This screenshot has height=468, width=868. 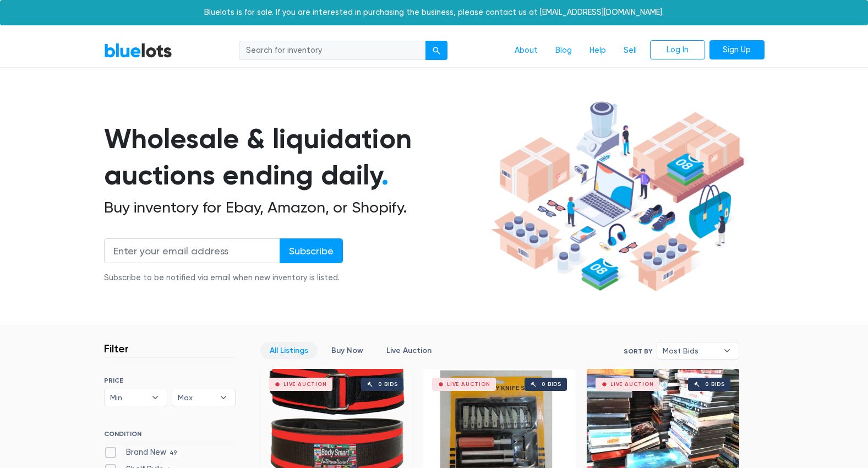 What do you see at coordinates (638, 351) in the screenshot?
I see `label: Sort By` at bounding box center [638, 351].